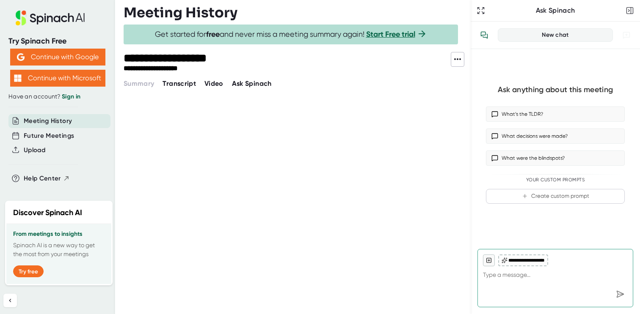  Describe the element at coordinates (49, 136) in the screenshot. I see `span: Future Meetings` at that location.